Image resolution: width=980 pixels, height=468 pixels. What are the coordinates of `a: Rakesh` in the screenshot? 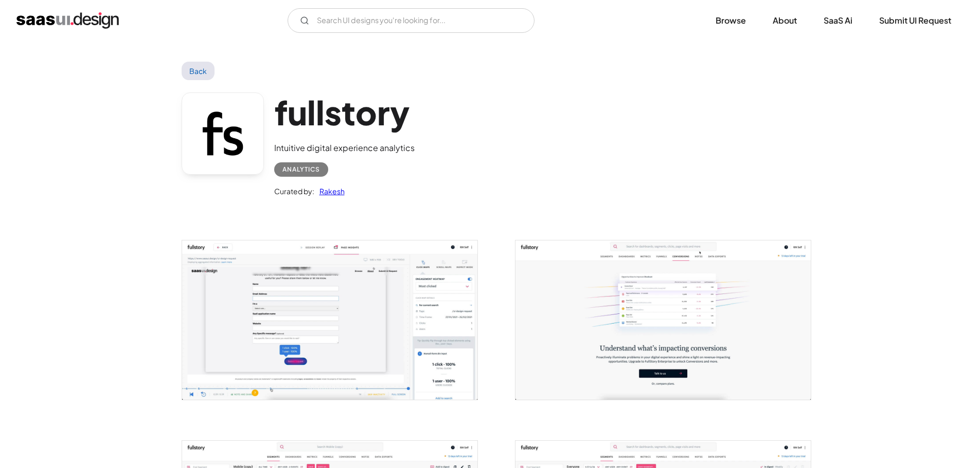 It's located at (329, 191).